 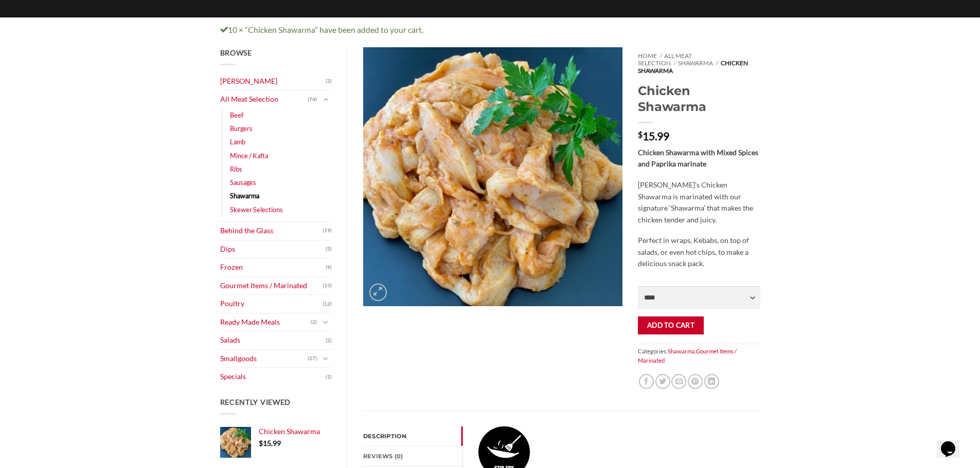 I want to click on span: (12), so click(x=327, y=304).